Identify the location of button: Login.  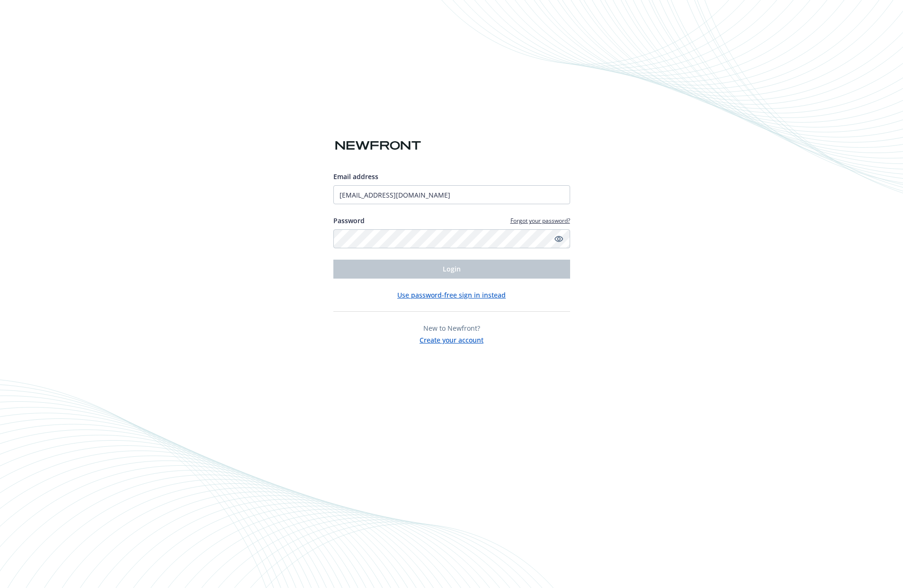
(452, 269).